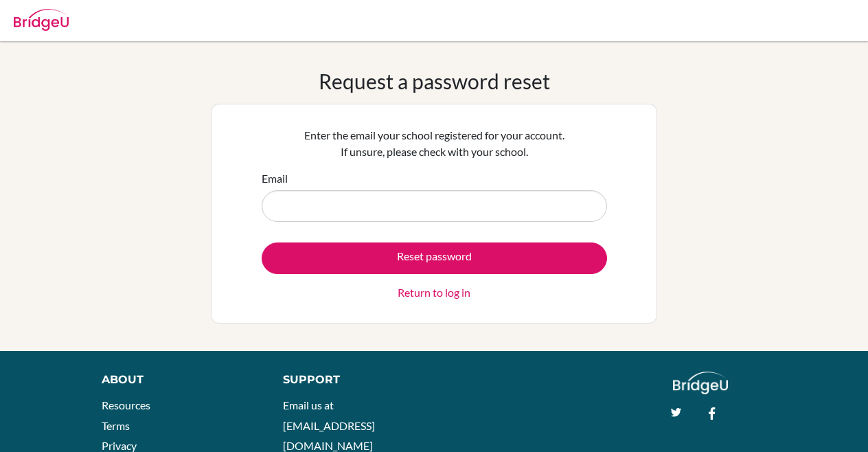  What do you see at coordinates (434, 292) in the screenshot?
I see `a: Return to log in` at bounding box center [434, 292].